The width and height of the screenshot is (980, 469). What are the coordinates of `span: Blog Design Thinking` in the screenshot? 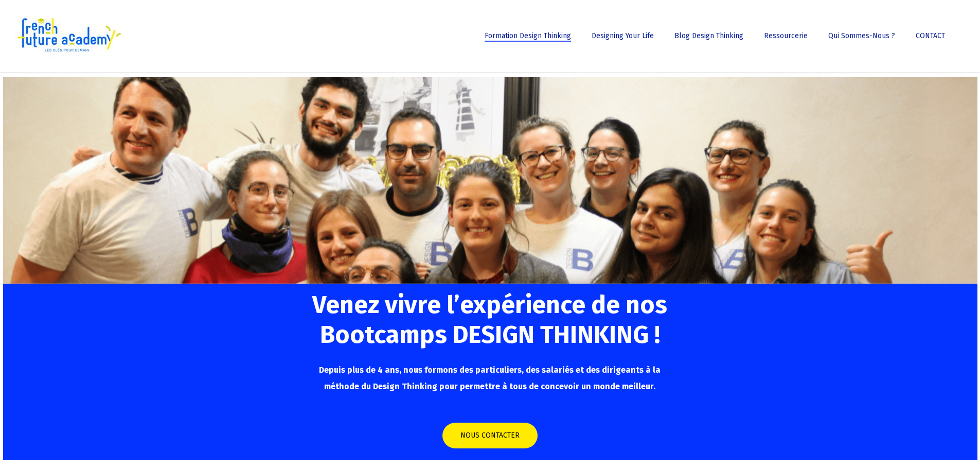 It's located at (709, 36).